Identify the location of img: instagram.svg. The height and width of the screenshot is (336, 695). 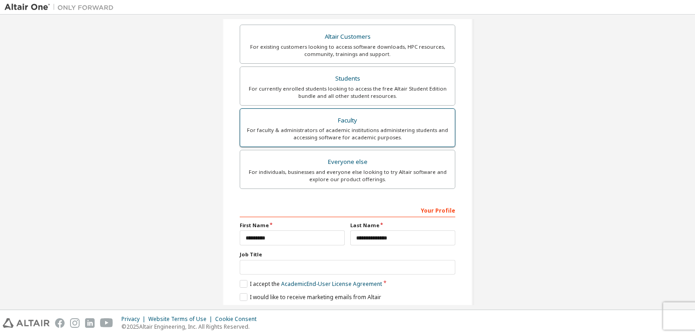
(75, 323).